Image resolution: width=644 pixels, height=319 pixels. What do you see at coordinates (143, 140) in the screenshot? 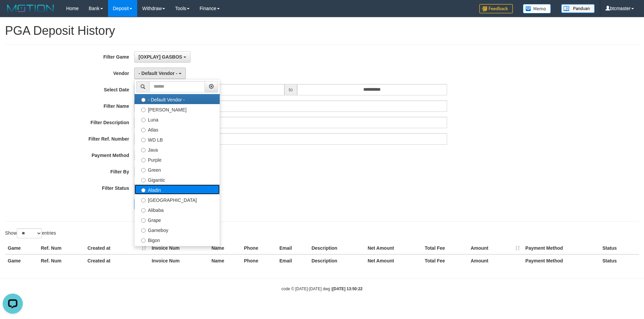
I see `input: WD LB` at bounding box center [143, 140].